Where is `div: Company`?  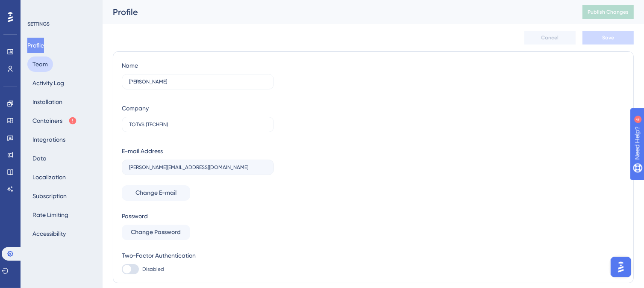 div: Company is located at coordinates (135, 108).